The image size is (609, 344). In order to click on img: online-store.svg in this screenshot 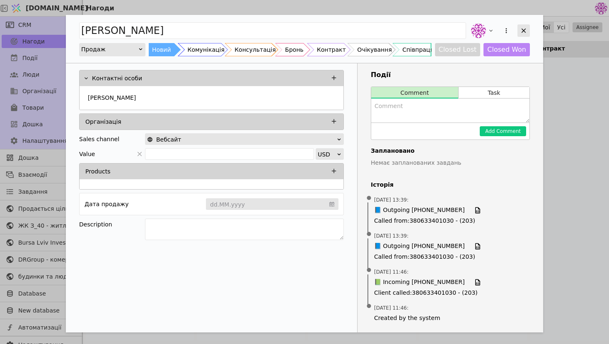, I will do `click(150, 140)`.